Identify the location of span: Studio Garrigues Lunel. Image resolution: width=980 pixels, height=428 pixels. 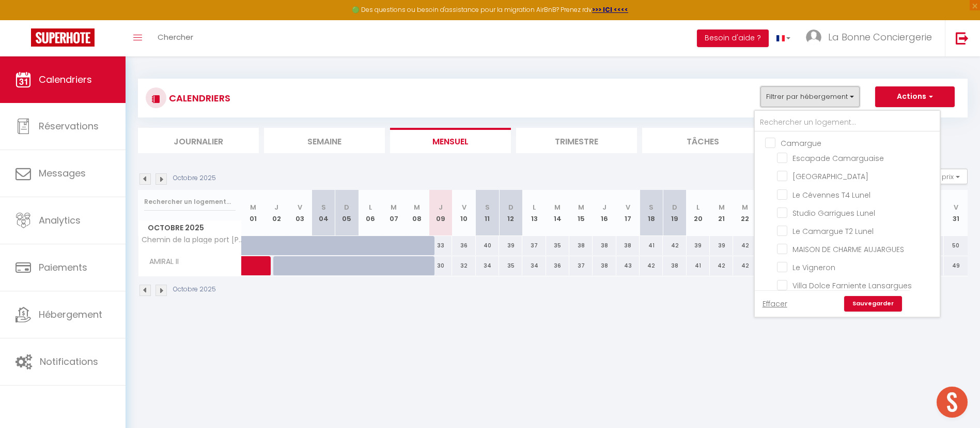
(834, 213).